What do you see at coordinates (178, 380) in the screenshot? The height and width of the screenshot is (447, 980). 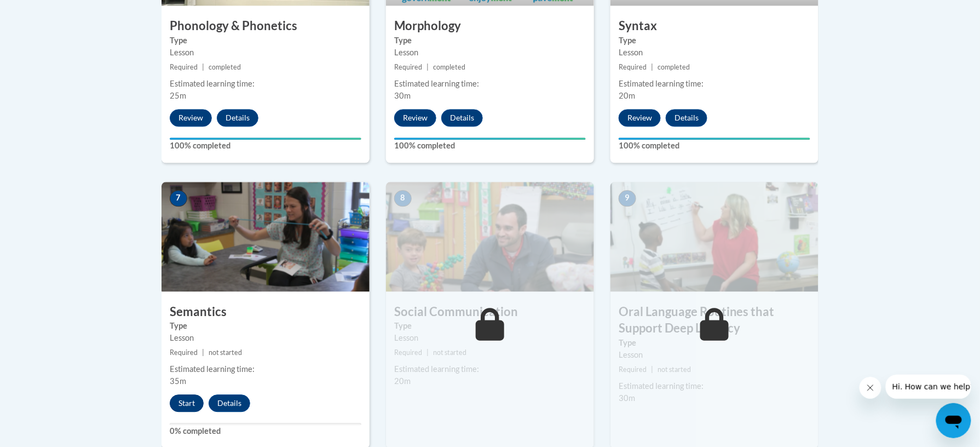 I see `span: 35m` at bounding box center [178, 380].